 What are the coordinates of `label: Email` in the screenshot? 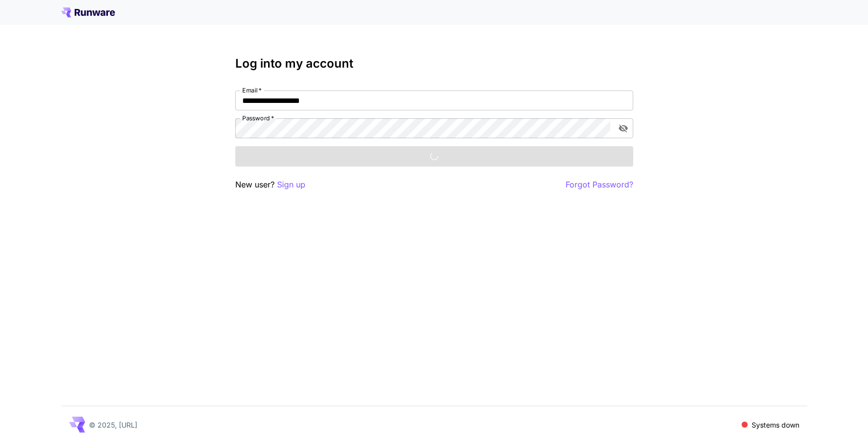 It's located at (252, 90).